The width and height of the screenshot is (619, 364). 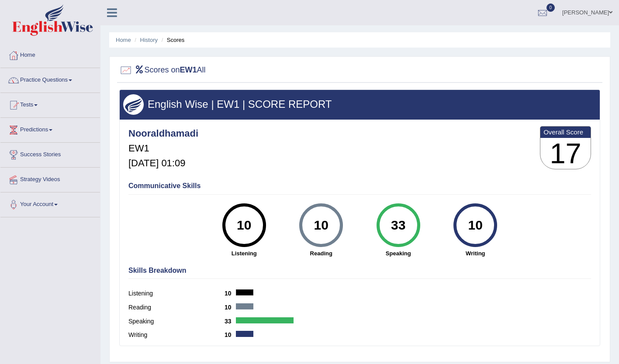 I want to click on b: 33, so click(x=230, y=321).